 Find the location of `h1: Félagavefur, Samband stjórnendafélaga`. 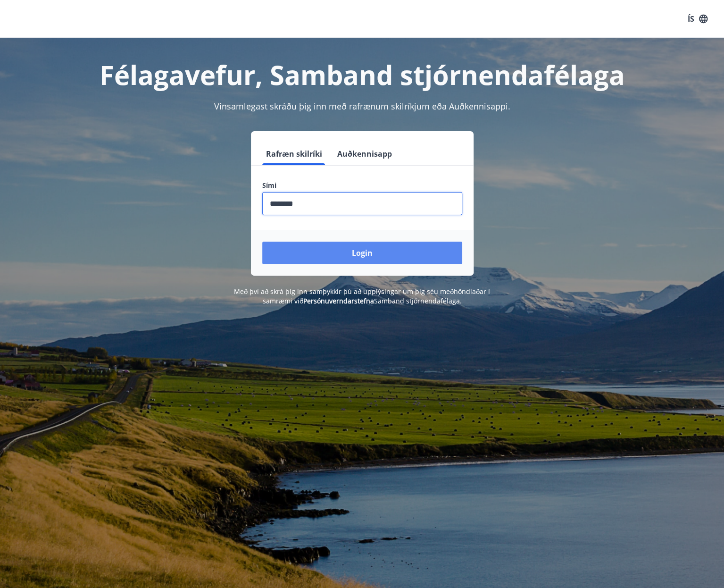

h1: Félagavefur, Samband stjórnendafélaga is located at coordinates (362, 75).